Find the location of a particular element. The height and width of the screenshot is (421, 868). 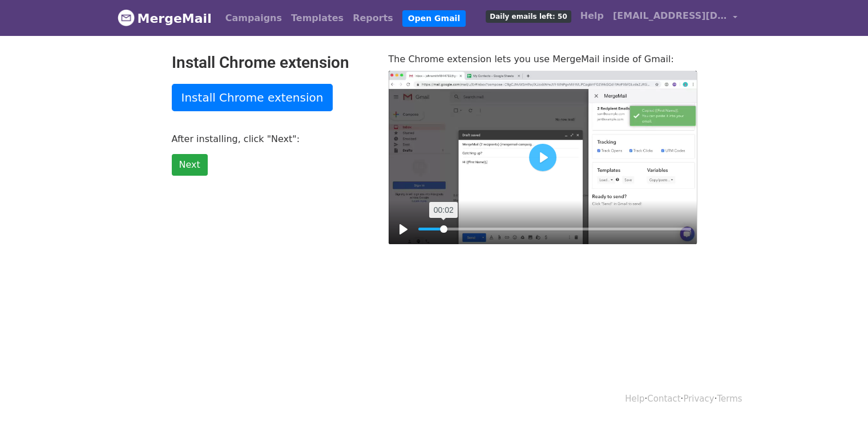

a: Reports is located at coordinates (373, 18).